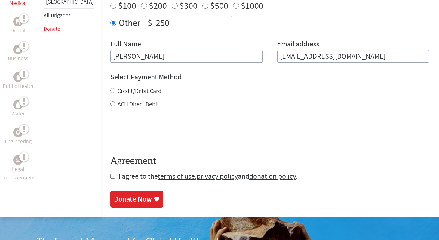 The height and width of the screenshot is (240, 439). I want to click on p: Business, so click(18, 58).